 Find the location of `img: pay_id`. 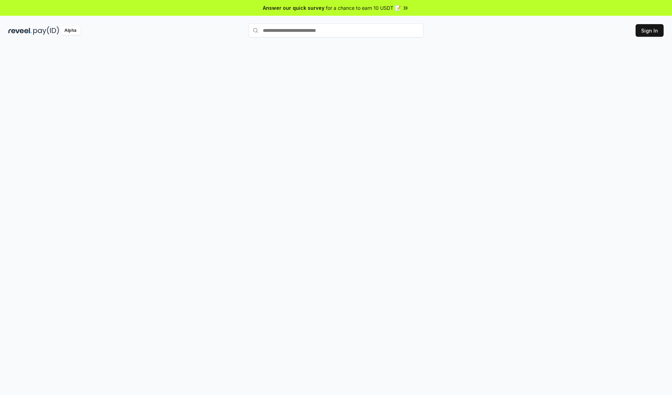

img: pay_id is located at coordinates (46, 30).